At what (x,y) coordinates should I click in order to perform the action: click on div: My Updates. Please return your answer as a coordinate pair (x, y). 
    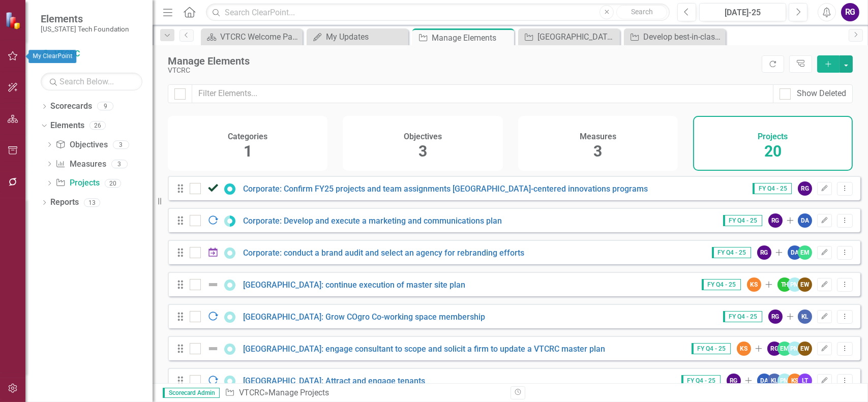
    Looking at the image, I should click on (366, 37).